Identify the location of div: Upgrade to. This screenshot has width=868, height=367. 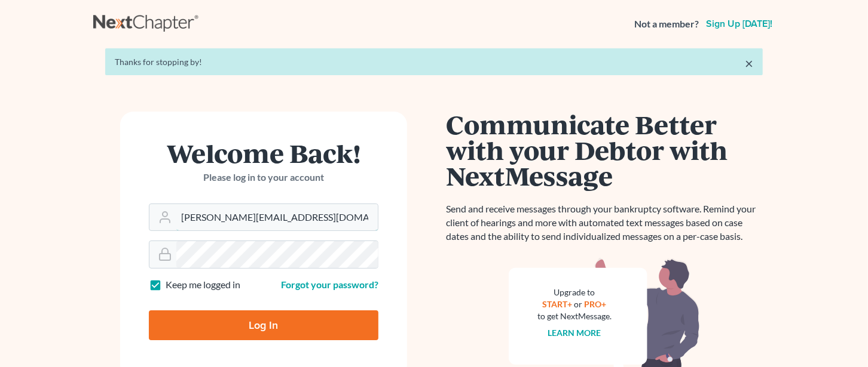
(574, 292).